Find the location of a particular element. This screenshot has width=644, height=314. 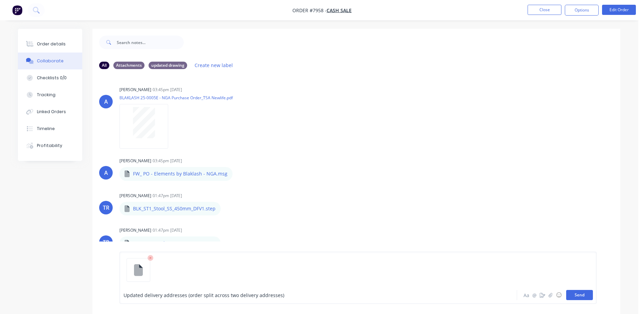

p: FW_ PO - Elements by Blaklash - NGA.msg is located at coordinates (180, 173).